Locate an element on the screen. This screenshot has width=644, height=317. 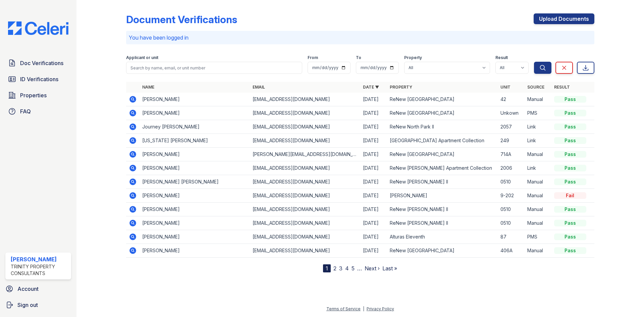
a: 3 is located at coordinates (341, 268).